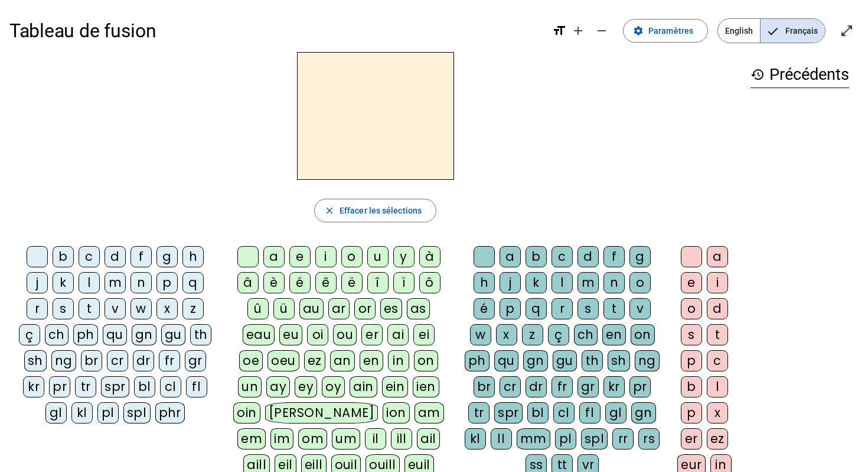  What do you see at coordinates (251, 360) in the screenshot?
I see `div: oe` at bounding box center [251, 360].